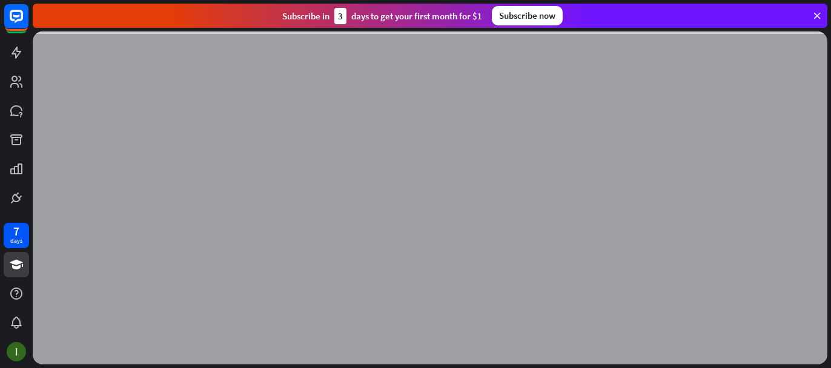 The width and height of the screenshot is (831, 368). I want to click on a: 7 days, so click(16, 236).